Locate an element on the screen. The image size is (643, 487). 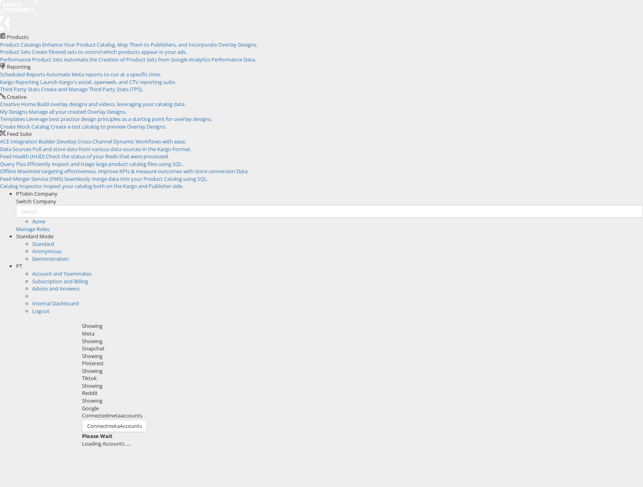
span: Maximize targeting effectiveness, improve KPIs & measure outcomes with store conversion Data. is located at coordinates (133, 171).